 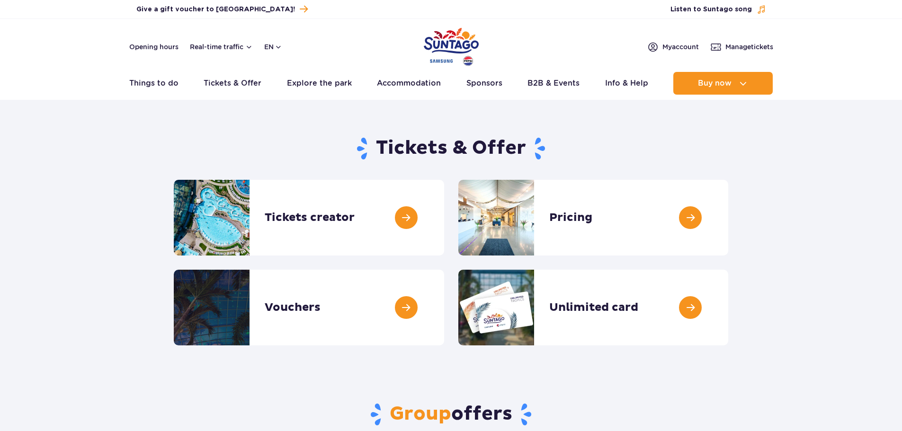 What do you see at coordinates (554, 83) in the screenshot?
I see `a: B2B & Events` at bounding box center [554, 83].